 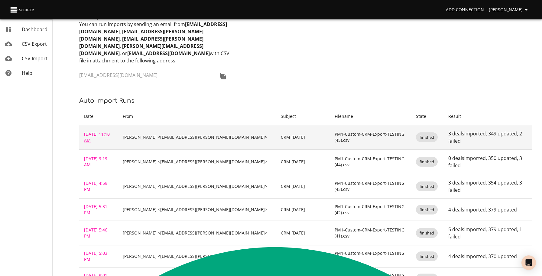 I want to click on th: Result, so click(x=488, y=116).